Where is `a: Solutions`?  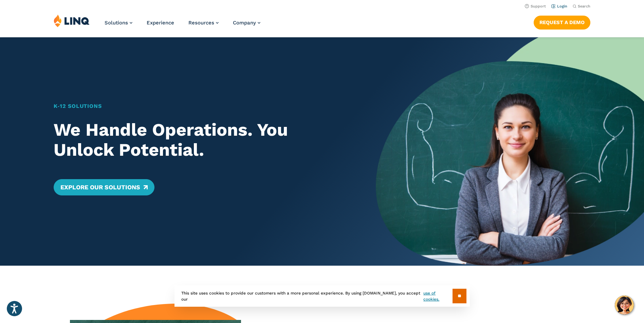
a: Solutions is located at coordinates (119, 23).